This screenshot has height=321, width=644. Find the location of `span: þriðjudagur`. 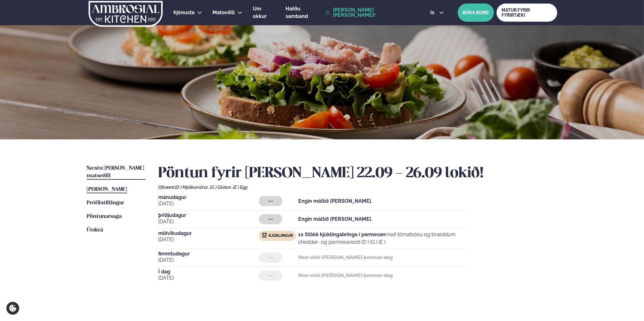

span: þriðjudagur is located at coordinates (208, 215).